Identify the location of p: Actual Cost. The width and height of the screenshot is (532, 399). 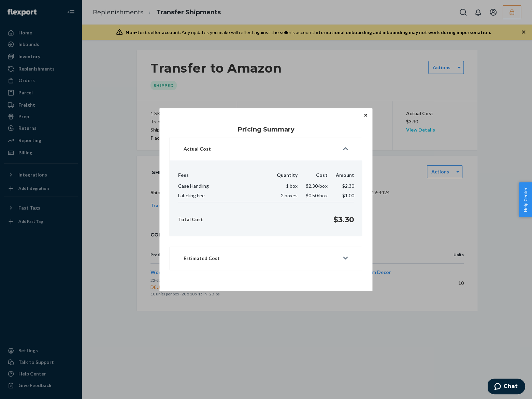
(197, 149).